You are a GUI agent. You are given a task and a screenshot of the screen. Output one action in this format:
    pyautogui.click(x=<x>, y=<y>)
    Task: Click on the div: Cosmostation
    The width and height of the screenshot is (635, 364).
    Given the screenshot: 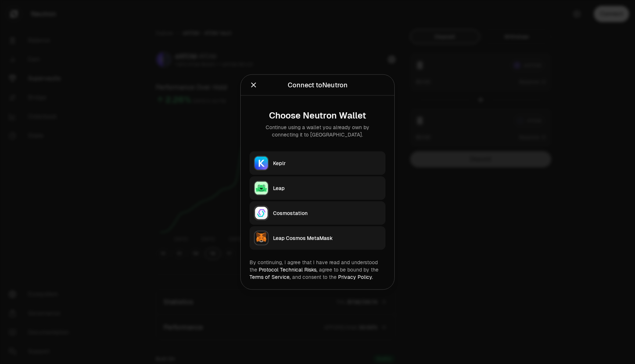 What is the action you would take?
    pyautogui.click(x=327, y=213)
    